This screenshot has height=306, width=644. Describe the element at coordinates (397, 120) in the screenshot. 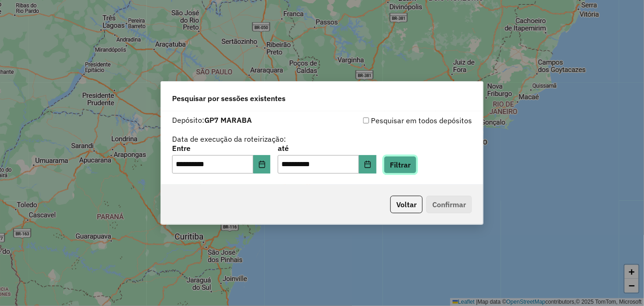

I see `div: Pesquisar em todos depósitos` at that location.